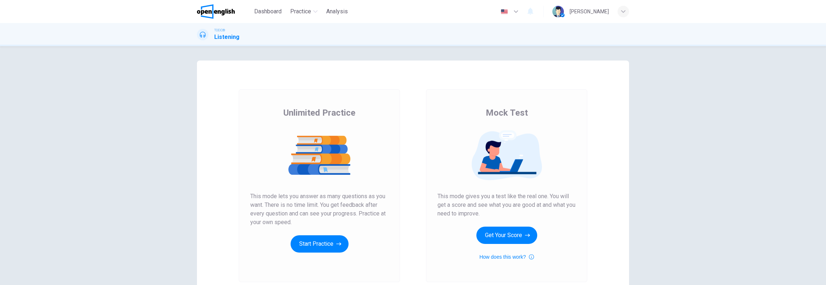  Describe the element at coordinates (216, 12) in the screenshot. I see `img: OpenEnglish logo` at that location.